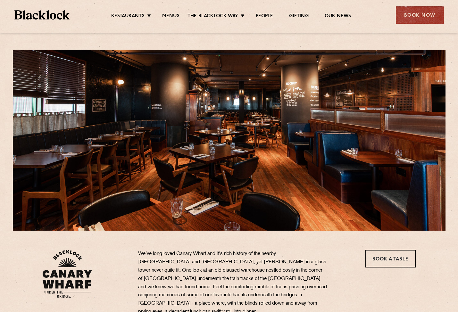 Image resolution: width=458 pixels, height=312 pixels. I want to click on img: BL_Textured_Logo-footer-cropped.svg, so click(42, 15).